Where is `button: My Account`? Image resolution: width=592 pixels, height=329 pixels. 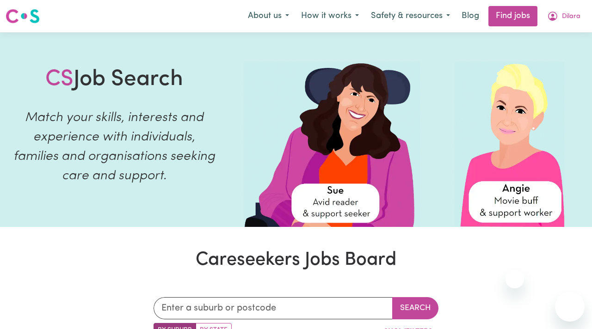
button: My Account is located at coordinates (564, 16).